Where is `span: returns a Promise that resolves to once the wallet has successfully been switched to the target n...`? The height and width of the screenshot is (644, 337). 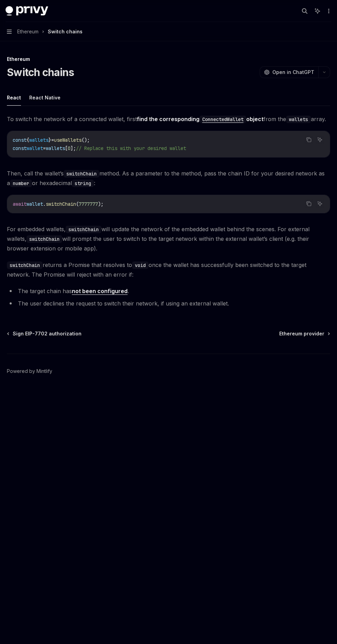 span: returns a Promise that resolves to once the wallet has successfully been switched to the target n... is located at coordinates (169, 270).